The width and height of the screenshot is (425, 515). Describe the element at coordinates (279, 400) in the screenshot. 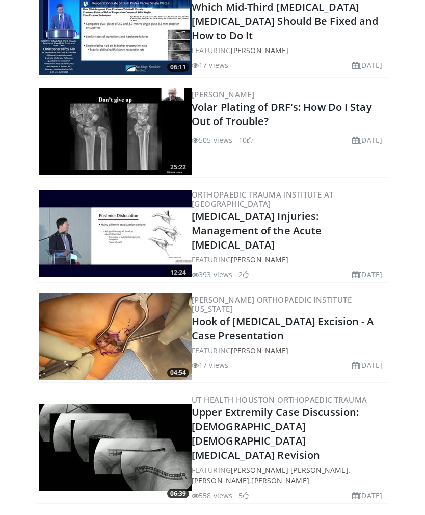

I see `a: UT Health Houston Orthopaedic Trauma` at that location.